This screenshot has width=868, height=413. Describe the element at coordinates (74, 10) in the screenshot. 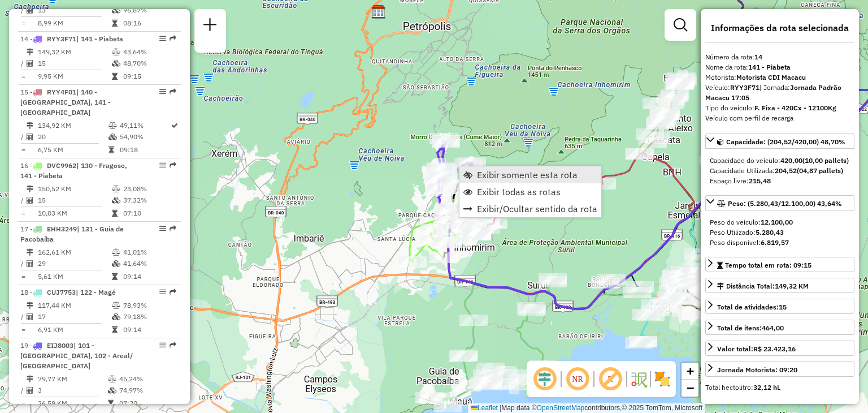

I see `td: 13` at that location.